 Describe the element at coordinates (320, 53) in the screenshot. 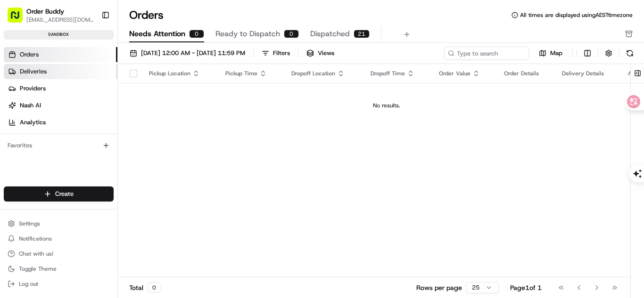

I see `button: Views` at that location.